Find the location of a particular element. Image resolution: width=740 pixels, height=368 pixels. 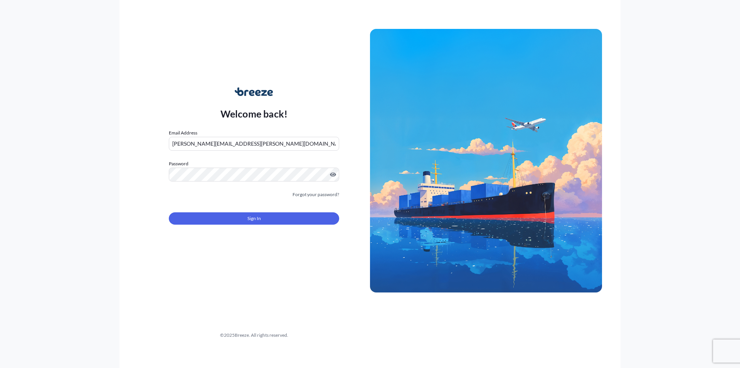

p: Welcome back! is located at coordinates (254, 114).